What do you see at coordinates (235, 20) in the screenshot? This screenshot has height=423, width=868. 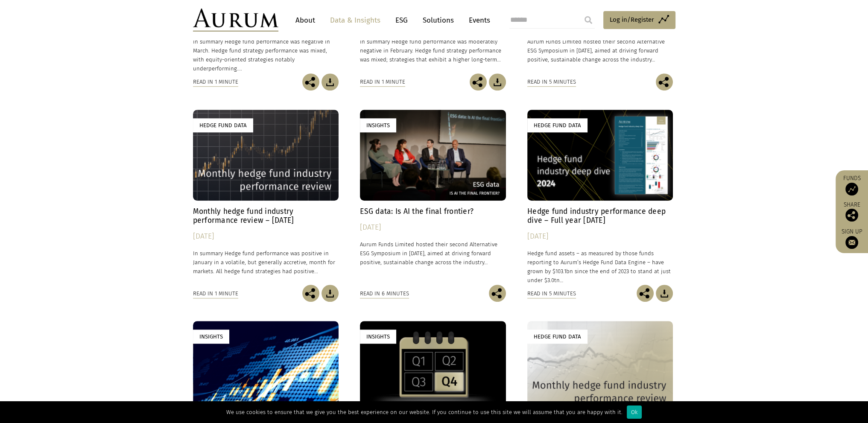 I see `img: Aurum` at bounding box center [235, 20].